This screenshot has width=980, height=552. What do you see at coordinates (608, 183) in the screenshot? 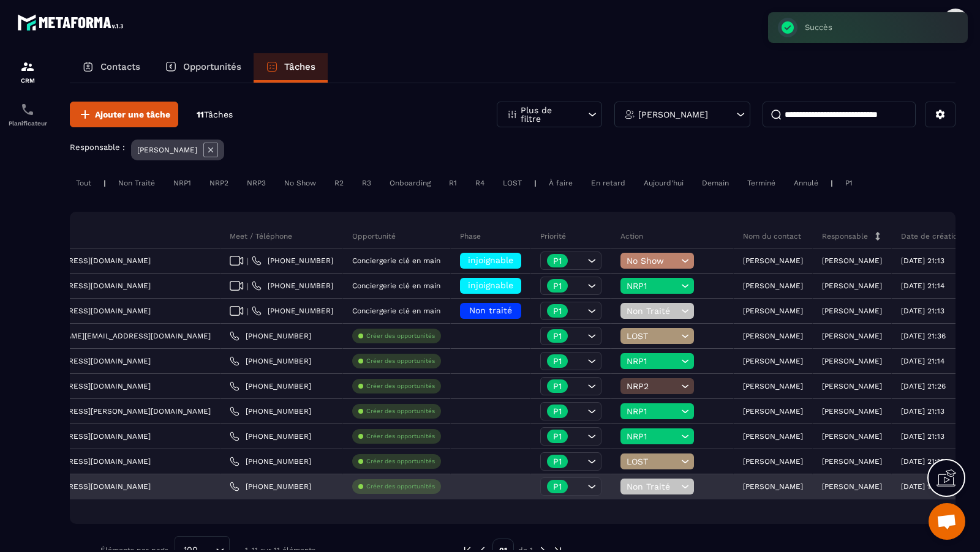
I see `div: En retard` at bounding box center [608, 183].